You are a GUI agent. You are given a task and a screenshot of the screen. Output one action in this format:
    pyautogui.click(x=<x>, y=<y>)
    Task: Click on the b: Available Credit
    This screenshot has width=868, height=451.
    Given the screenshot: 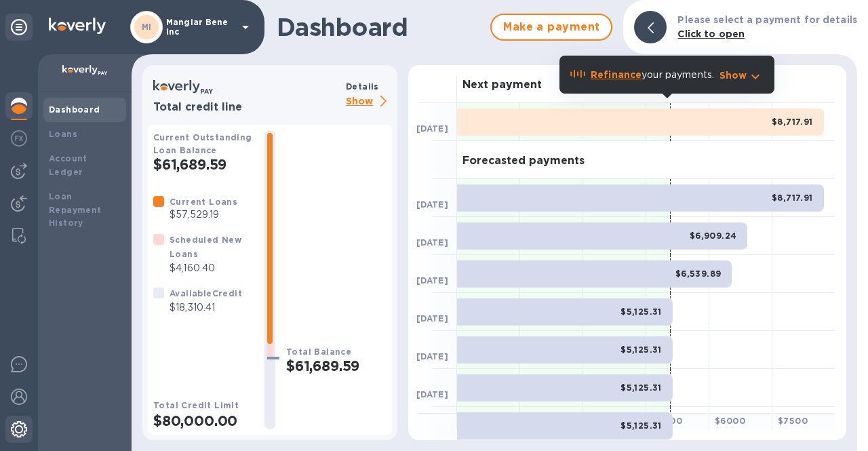 What is the action you would take?
    pyautogui.click(x=205, y=293)
    